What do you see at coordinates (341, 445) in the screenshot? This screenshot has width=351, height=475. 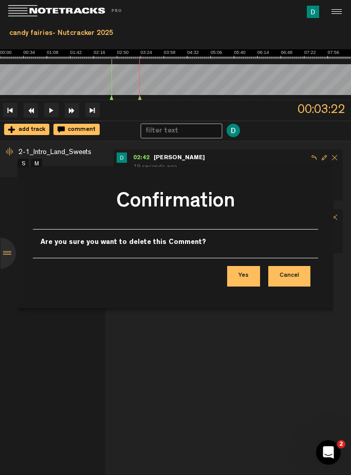 I see `span: 2` at bounding box center [341, 445].